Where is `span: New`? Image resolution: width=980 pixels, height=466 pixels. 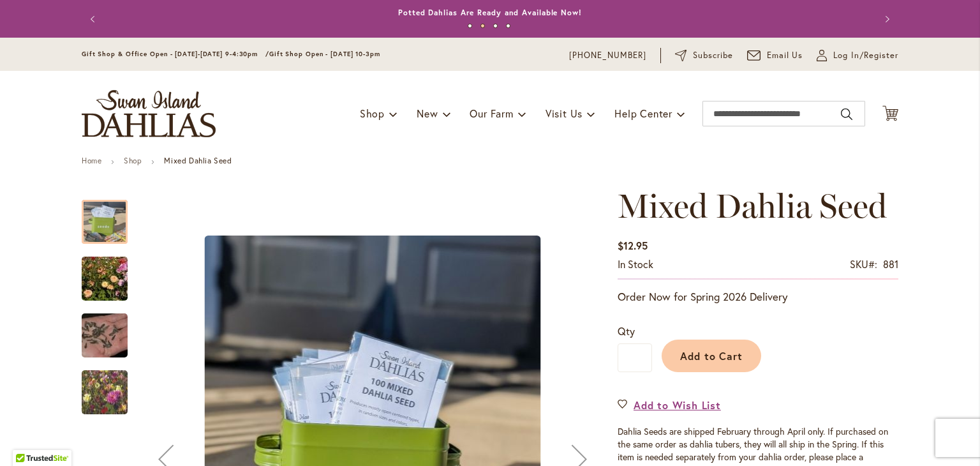 span: New is located at coordinates (427, 113).